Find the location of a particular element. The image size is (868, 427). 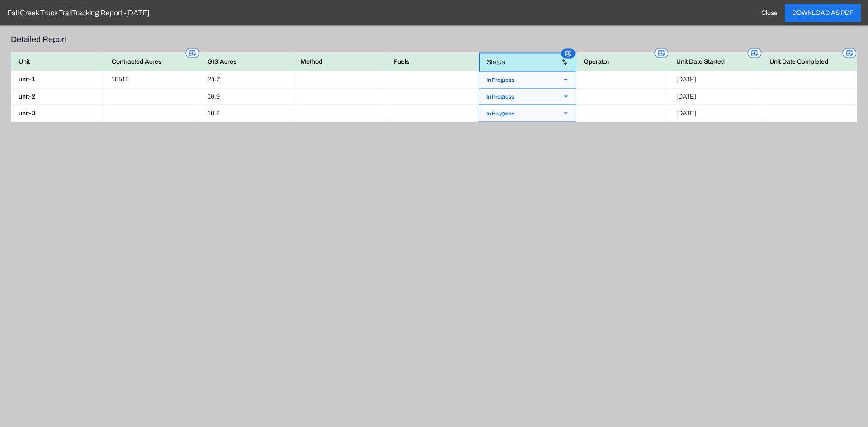

th: Unit Date Started is located at coordinates (715, 62).